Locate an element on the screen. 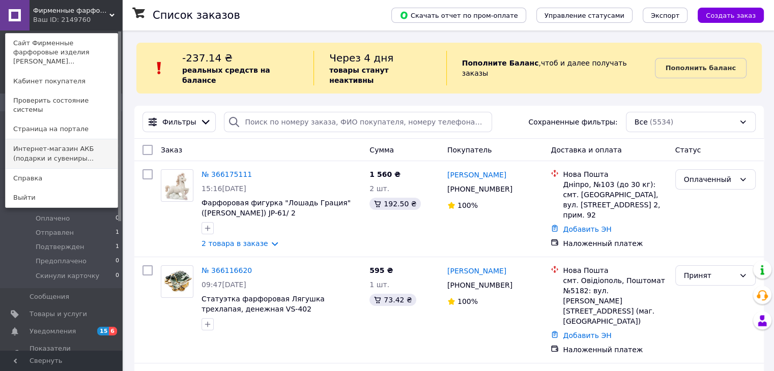 The width and height of the screenshot is (774, 371). a: Статуэтка фарфоровая Лягушка трехлапая, денежная VS-402 is located at coordinates (263, 304).